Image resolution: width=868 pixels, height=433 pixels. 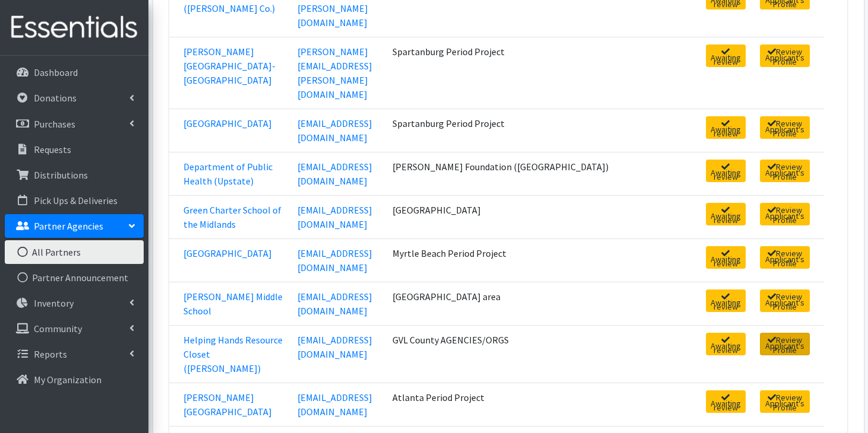 I want to click on a: Purchases, so click(x=74, y=124).